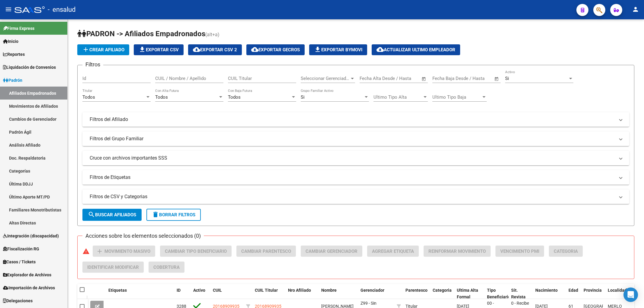 This screenshot has width=644, height=308. What do you see at coordinates (416, 50) in the screenshot?
I see `button: Actualizar ultimo Empleador` at bounding box center [416, 50].